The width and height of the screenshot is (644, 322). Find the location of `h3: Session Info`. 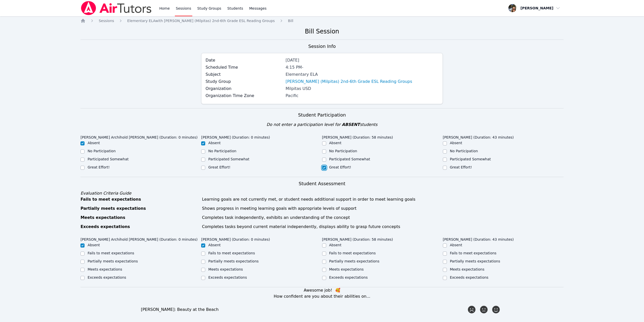

h3: Session Info is located at coordinates (322, 46).